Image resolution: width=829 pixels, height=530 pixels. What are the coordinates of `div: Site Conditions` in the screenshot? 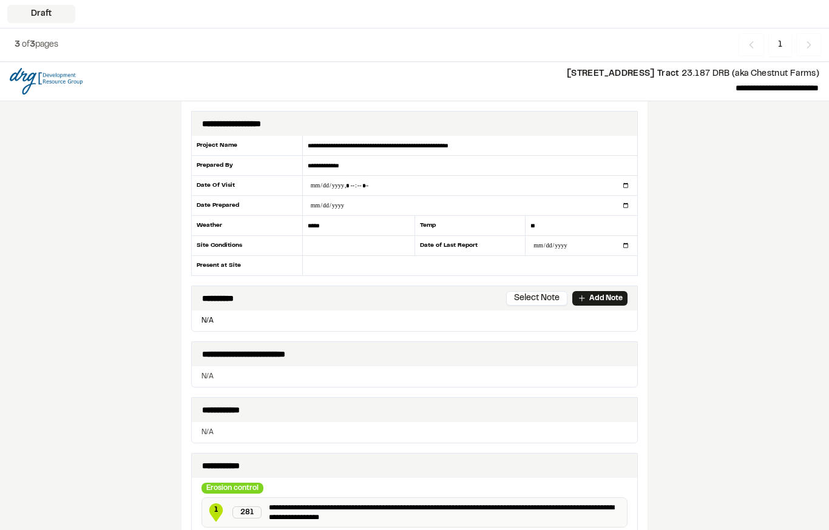 It's located at (247, 246).